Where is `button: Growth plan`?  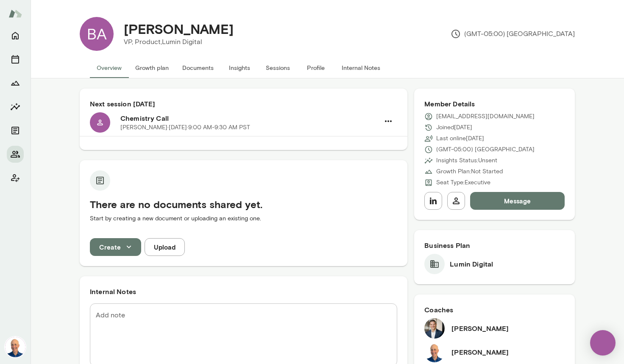 button: Growth plan is located at coordinates (152, 68).